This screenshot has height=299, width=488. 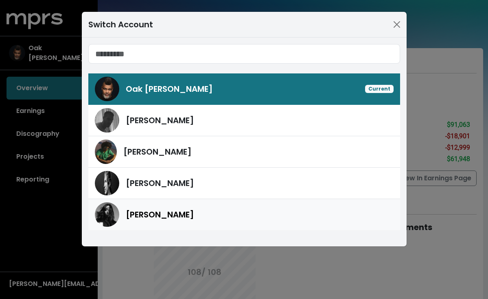 I want to click on img: Hoskins, so click(x=107, y=120).